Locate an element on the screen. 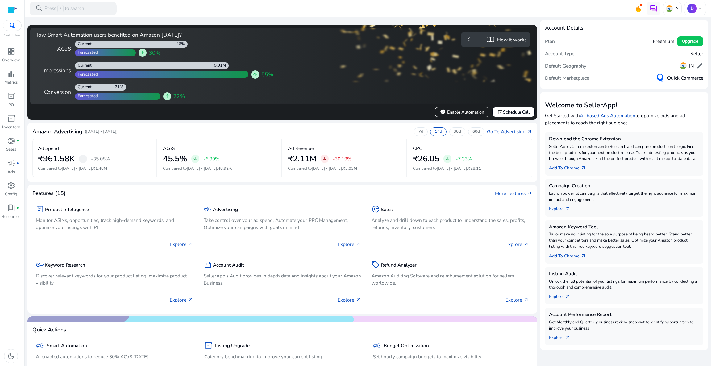  span: settings is located at coordinates (11, 185).